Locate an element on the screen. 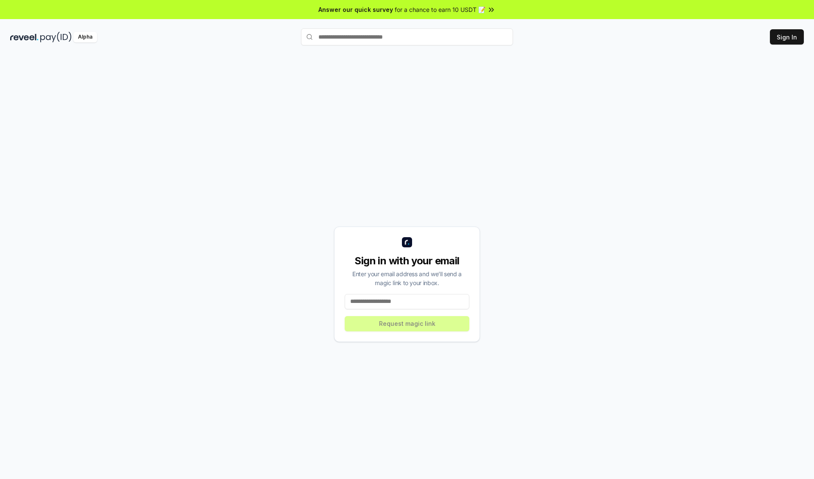 This screenshot has height=479, width=814. div: Sign in with your email is located at coordinates (407, 261).